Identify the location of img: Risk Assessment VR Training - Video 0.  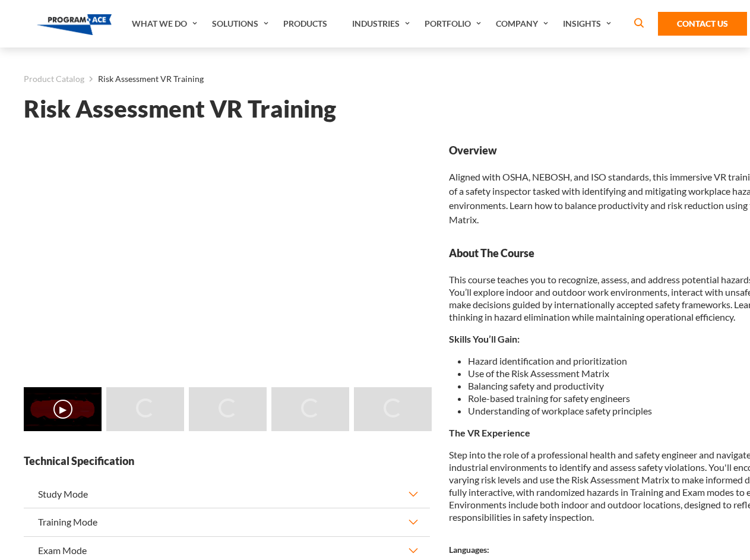
(62, 409).